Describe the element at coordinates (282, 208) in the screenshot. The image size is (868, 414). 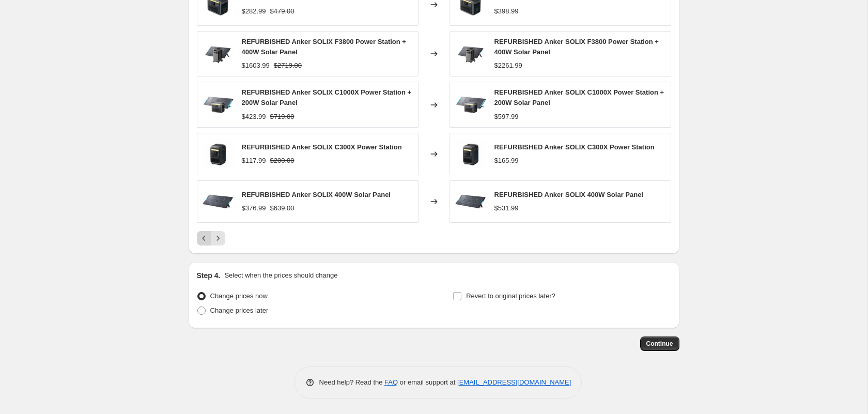
I see `strike: $639.00` at that location.